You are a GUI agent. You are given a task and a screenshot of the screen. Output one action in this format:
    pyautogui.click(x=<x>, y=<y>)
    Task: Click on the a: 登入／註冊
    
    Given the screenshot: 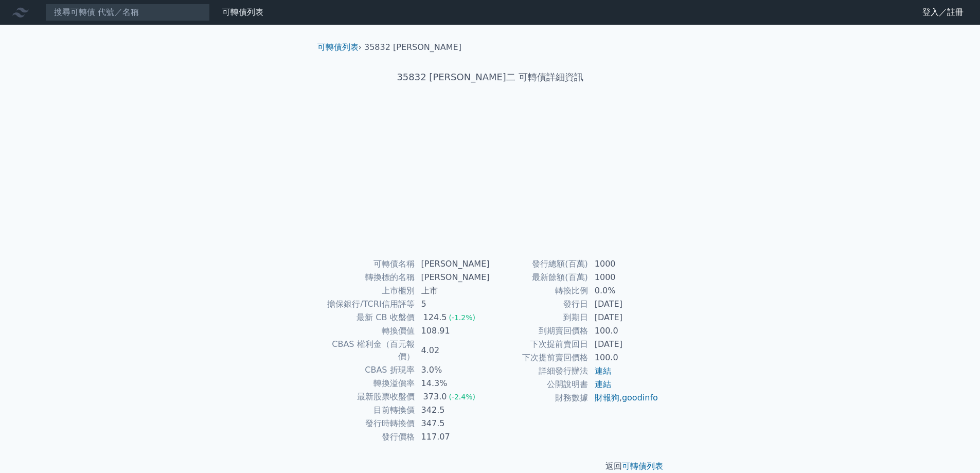 What is the action you would take?
    pyautogui.click(x=943, y=12)
    